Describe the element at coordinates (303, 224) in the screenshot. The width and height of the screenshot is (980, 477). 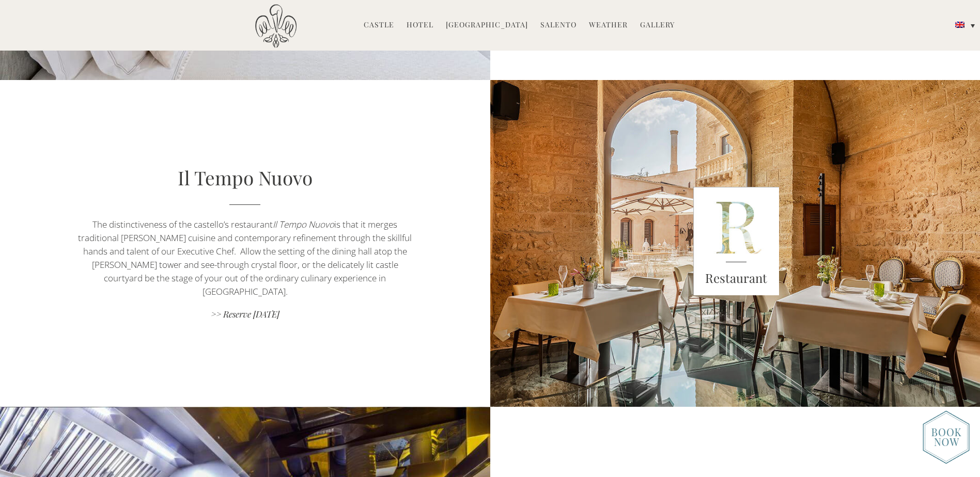
I see `i: Il Tempo Nuovo` at that location.